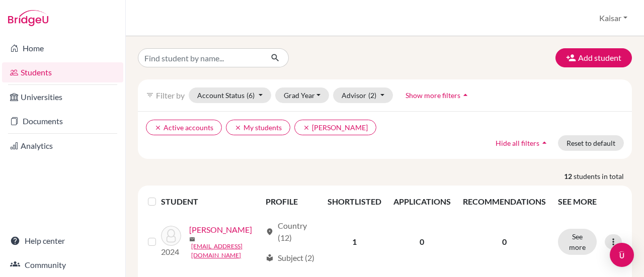  What do you see at coordinates (577, 242) in the screenshot?
I see `button: See more` at bounding box center [577, 242].